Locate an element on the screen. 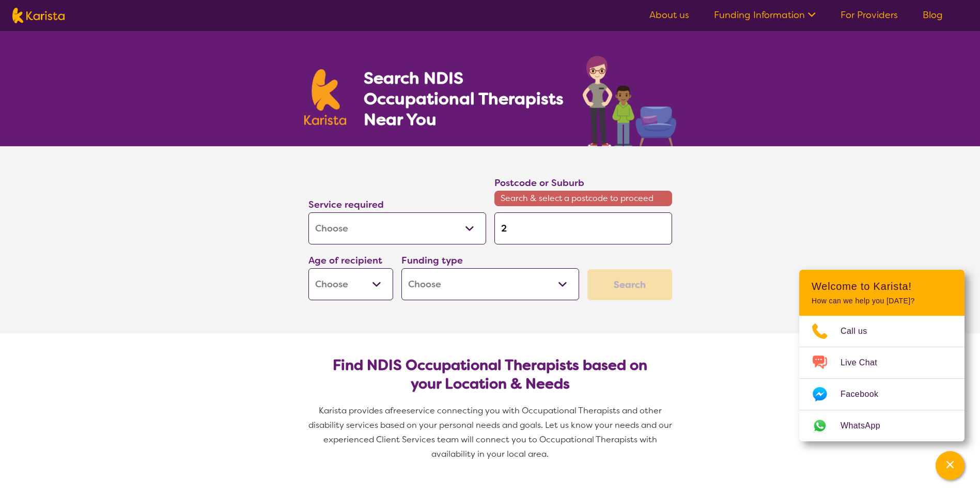 Image resolution: width=980 pixels, height=493 pixels. span: Call us is located at coordinates (860, 331).